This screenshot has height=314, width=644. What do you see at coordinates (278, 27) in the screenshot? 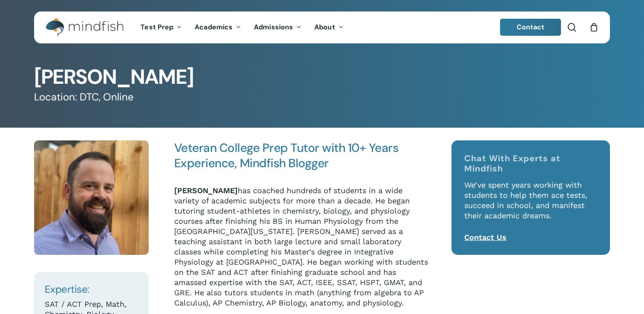
I see `a: Admissions` at bounding box center [278, 27].